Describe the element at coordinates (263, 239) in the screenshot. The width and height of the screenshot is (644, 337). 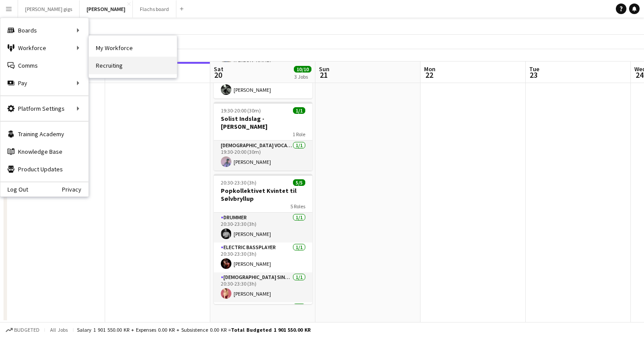
I see `app-job-card: 20:30-23:30 (3h)5/5Popkollektivet Kvintet til Sølvbryllup5 RolesDrummer1/120:30-23:30 (3h)[PERSON...` at that location.